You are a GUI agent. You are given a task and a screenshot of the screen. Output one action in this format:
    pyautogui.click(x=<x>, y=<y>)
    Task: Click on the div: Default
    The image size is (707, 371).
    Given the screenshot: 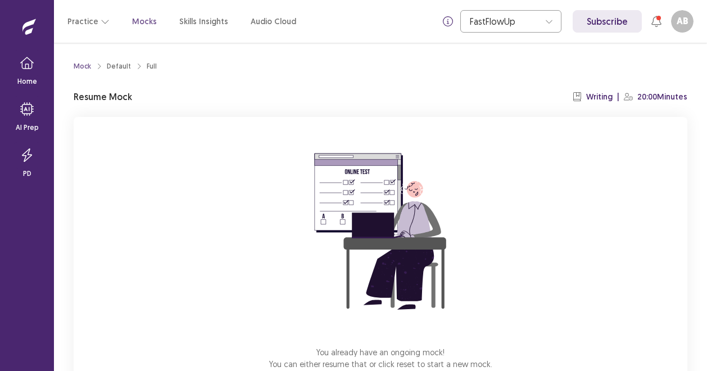 What is the action you would take?
    pyautogui.click(x=119, y=66)
    